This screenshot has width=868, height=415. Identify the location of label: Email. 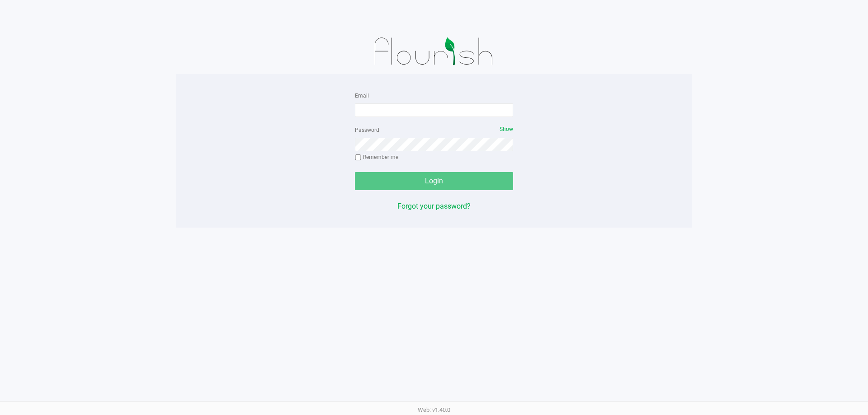
(361, 96).